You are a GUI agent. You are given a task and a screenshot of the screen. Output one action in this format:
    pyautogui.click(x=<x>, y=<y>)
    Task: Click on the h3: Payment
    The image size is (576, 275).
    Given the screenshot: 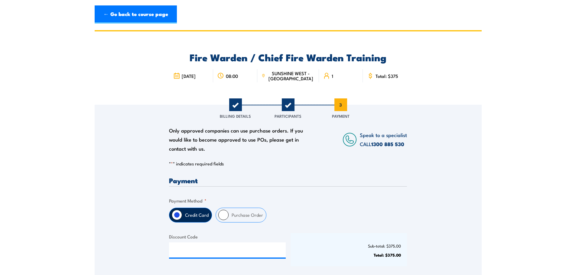 What is the action you would take?
    pyautogui.click(x=288, y=180)
    